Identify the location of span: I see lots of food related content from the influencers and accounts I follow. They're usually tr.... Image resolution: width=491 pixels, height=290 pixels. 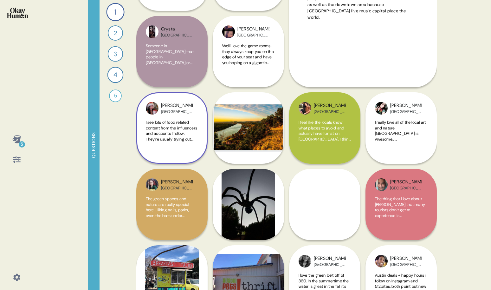
(171, 147).